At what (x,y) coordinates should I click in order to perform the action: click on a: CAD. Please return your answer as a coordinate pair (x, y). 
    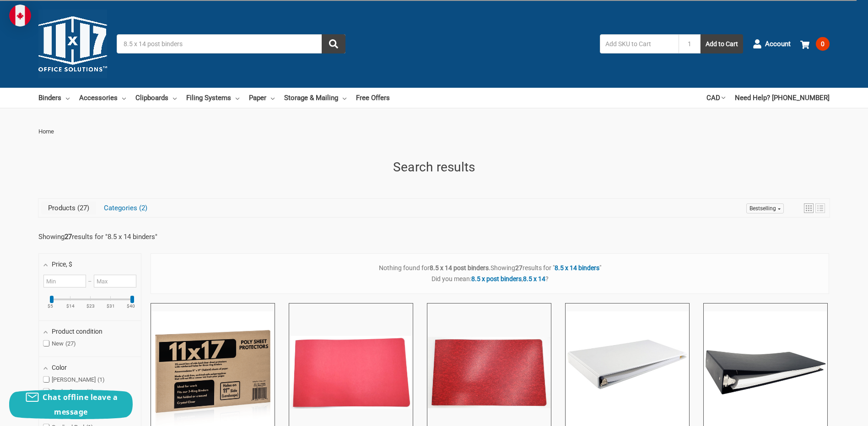
    Looking at the image, I should click on (716, 98).